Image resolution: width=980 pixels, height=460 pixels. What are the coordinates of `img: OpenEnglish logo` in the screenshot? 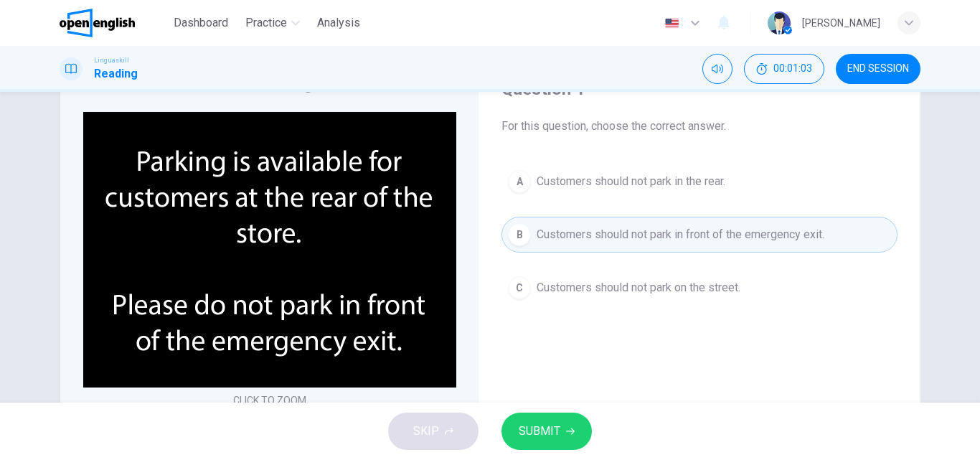 It's located at (97, 23).